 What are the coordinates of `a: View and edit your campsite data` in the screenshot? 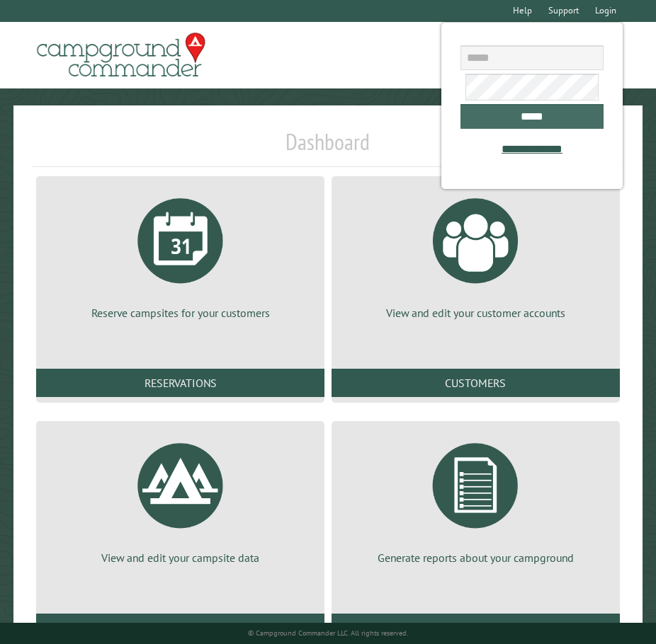 It's located at (180, 499).